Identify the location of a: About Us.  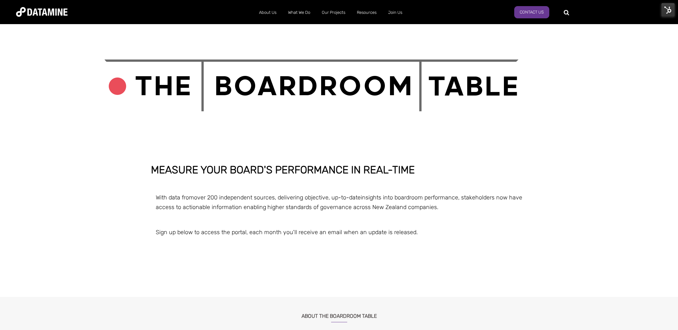
(268, 13).